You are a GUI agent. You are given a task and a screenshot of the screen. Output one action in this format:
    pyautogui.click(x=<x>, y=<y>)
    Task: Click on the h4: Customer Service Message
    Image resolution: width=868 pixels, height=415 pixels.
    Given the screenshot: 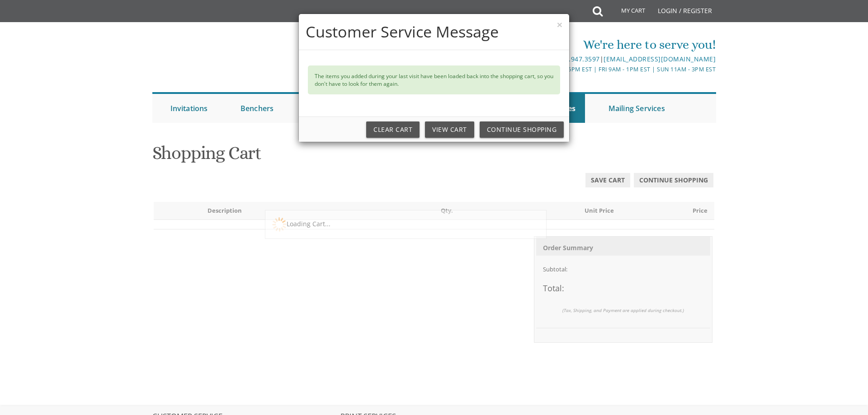 What is the action you would take?
    pyautogui.click(x=434, y=31)
    